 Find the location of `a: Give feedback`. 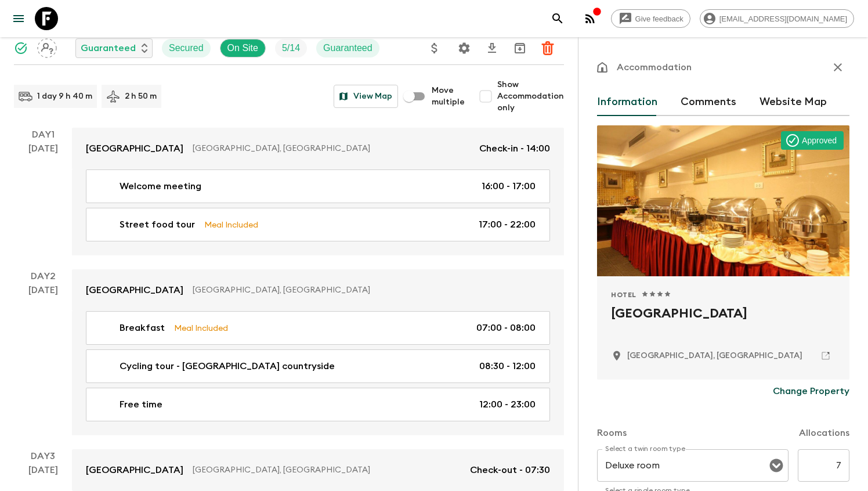

a: Give feedback is located at coordinates (651, 19).